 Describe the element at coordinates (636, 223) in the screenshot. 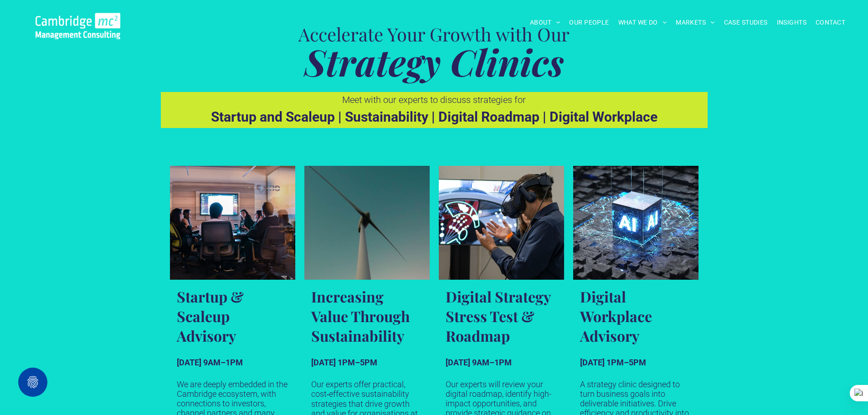

I see `a: Futuristic cube on a tech background with the words 'AI' in neon glow` at that location.